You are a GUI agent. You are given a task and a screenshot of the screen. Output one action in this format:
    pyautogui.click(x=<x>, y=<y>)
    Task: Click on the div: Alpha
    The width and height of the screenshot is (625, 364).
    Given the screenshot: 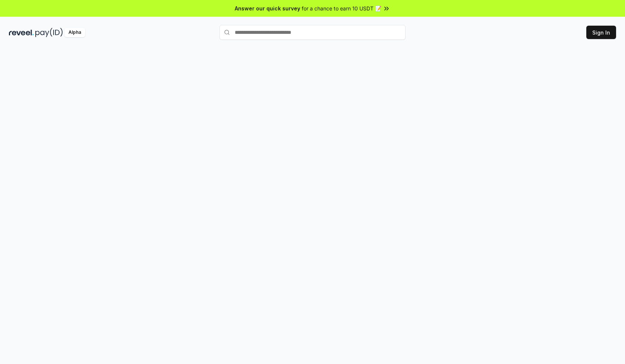 What is the action you would take?
    pyautogui.click(x=75, y=33)
    